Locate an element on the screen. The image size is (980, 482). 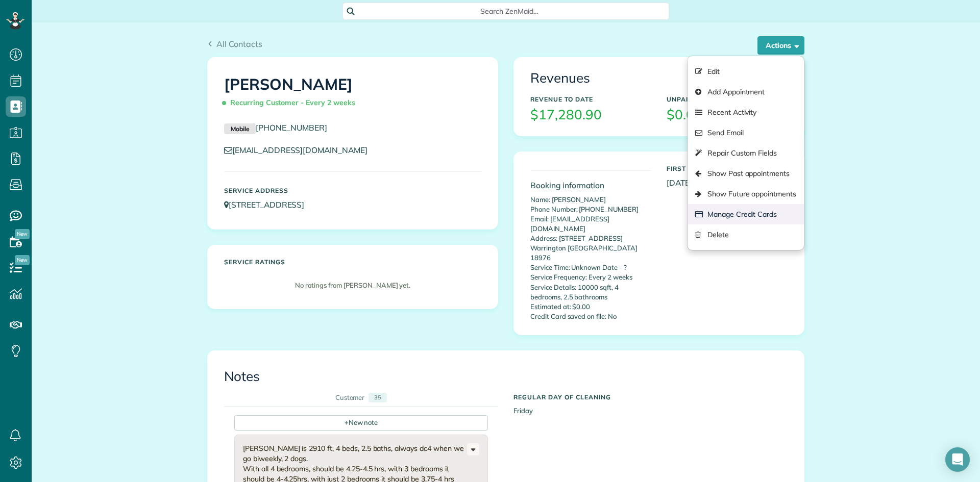
h3: $0.00 is located at coordinates (726, 115).